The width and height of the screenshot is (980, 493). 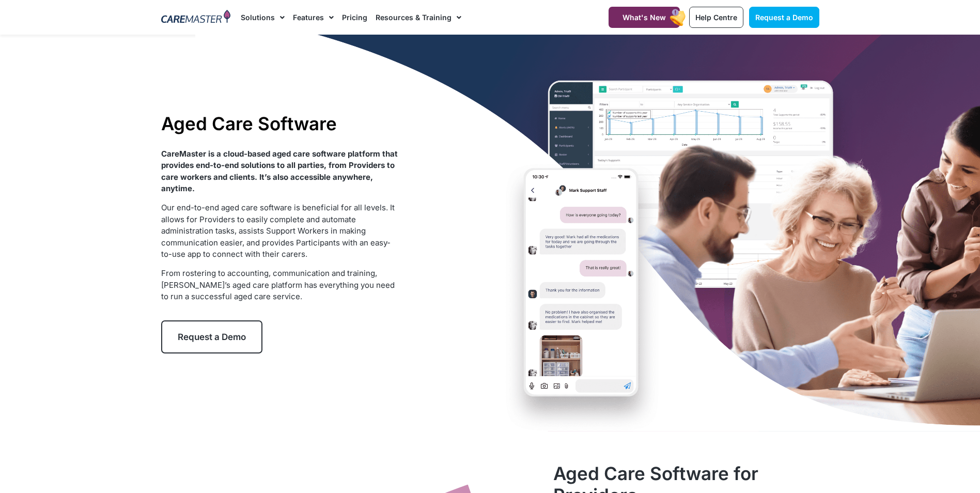 I want to click on span: Our end-to-end aged care software is beneficial for all levels. It allows for Providers to easily..., so click(x=278, y=231).